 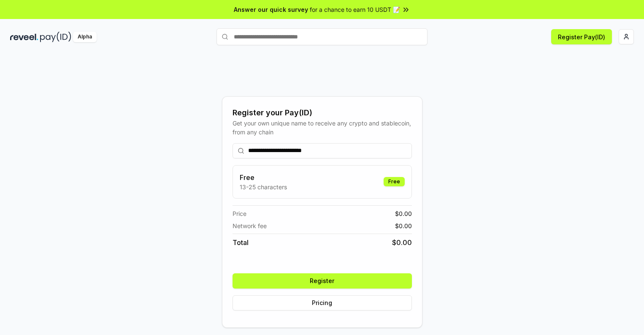 I want to click on div: Alpha, so click(x=85, y=36).